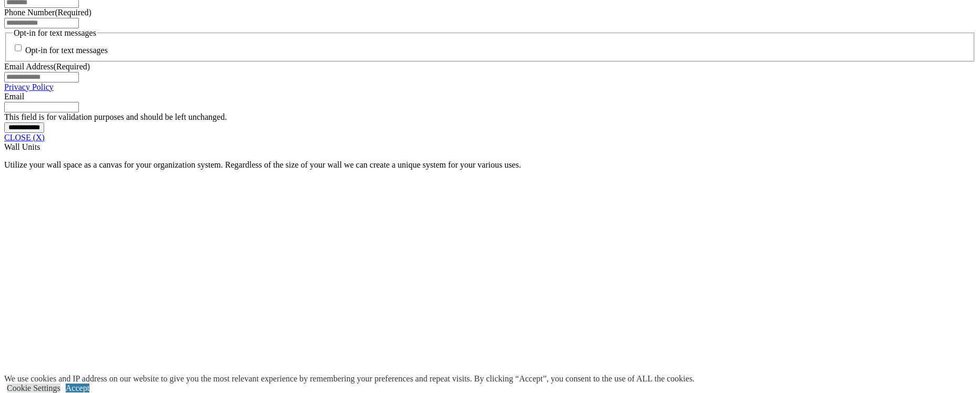 The width and height of the screenshot is (980, 393). What do you see at coordinates (77, 388) in the screenshot?
I see `a: Accept` at bounding box center [77, 388].